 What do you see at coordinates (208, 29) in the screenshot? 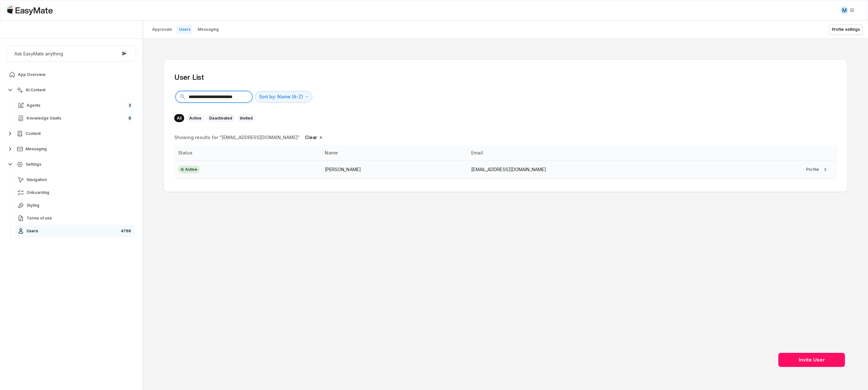
I see `p: Messaging` at bounding box center [208, 29].